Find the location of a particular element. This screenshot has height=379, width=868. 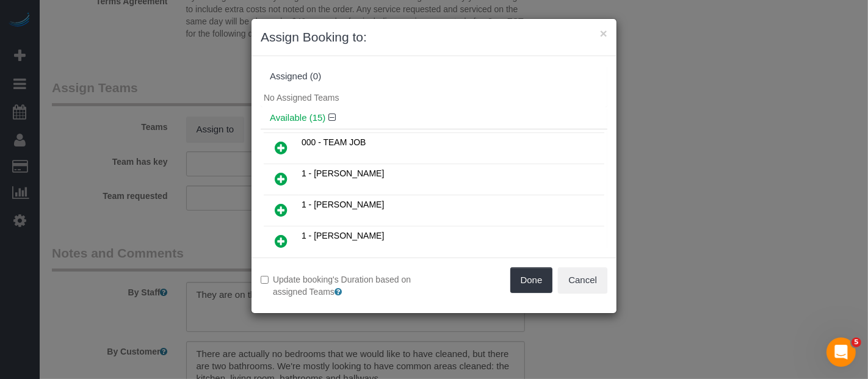

button: Done is located at coordinates (532, 280).